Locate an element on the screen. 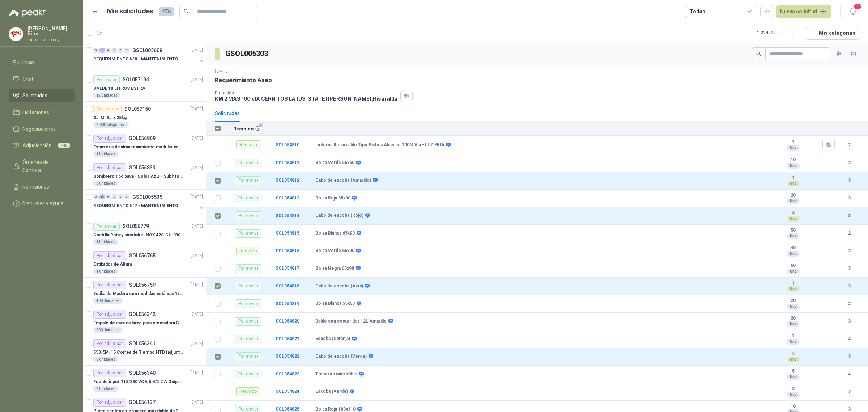  b: SOL054821 is located at coordinates (288, 339).